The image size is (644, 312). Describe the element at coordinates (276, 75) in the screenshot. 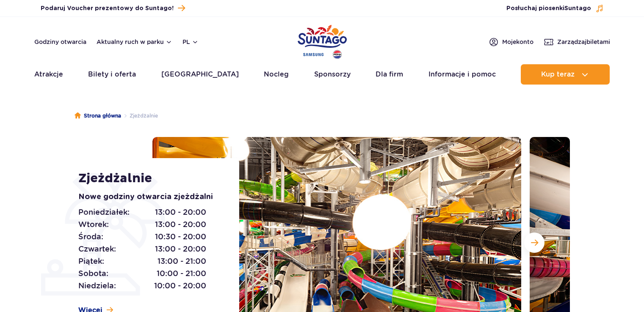

I see `a: Nocleg` at that location.